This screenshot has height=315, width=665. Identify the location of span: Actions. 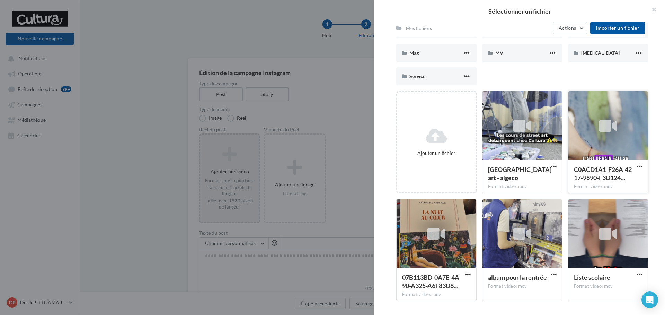
(567, 28).